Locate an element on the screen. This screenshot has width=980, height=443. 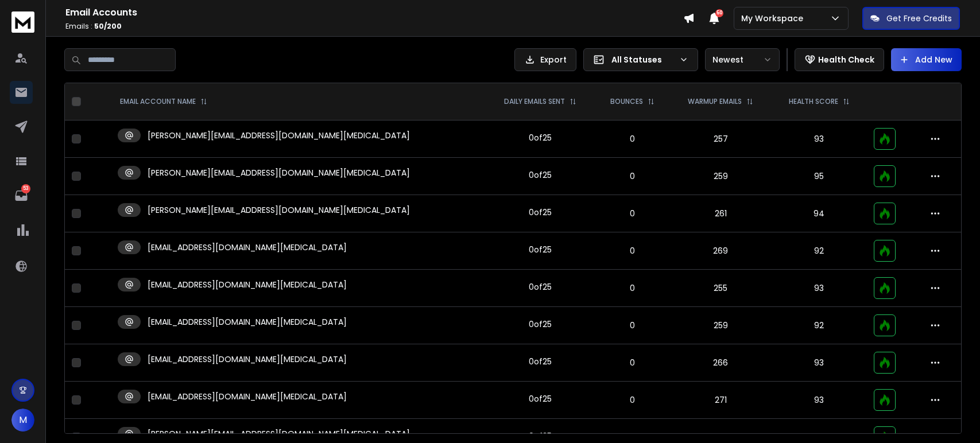
td: 95 is located at coordinates (819, 176).